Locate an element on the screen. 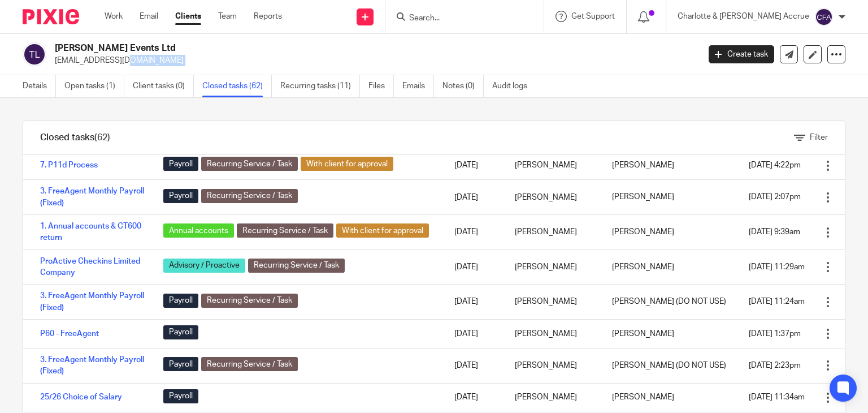 Image resolution: width=868 pixels, height=413 pixels. a: Notes (0) is located at coordinates (463, 86).